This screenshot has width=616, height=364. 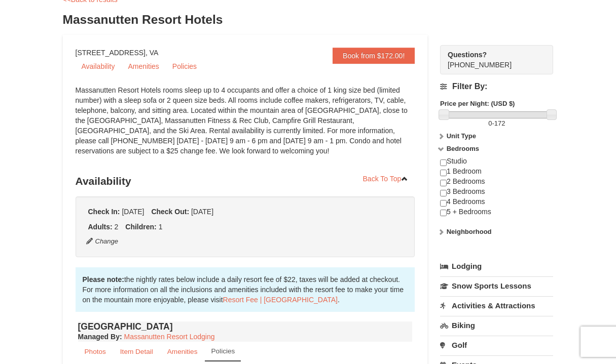 I want to click on strong: Bedrooms, so click(x=463, y=148).